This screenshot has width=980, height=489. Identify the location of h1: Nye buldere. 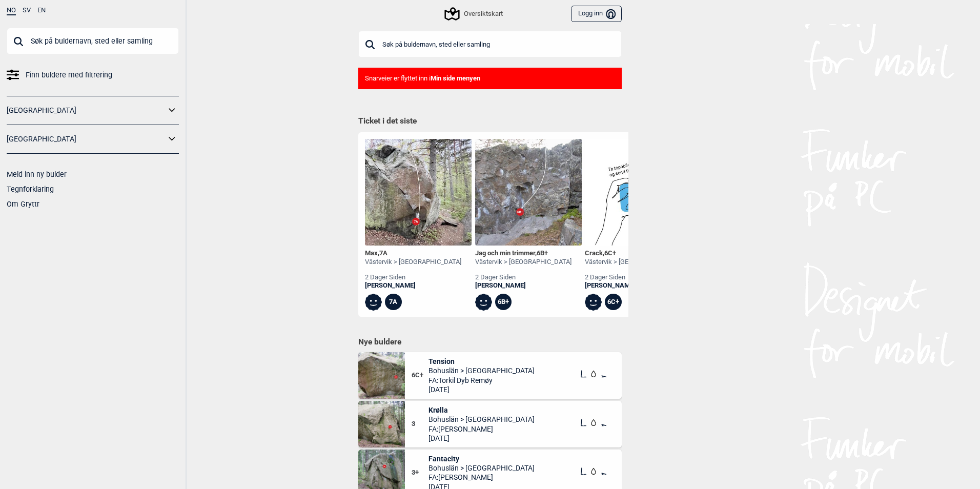
(490, 342).